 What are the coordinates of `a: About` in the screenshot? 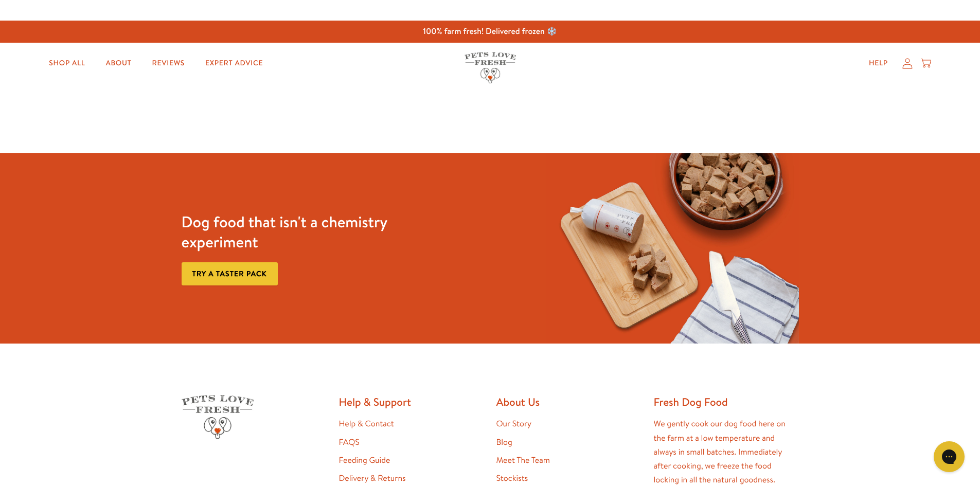 It's located at (119, 63).